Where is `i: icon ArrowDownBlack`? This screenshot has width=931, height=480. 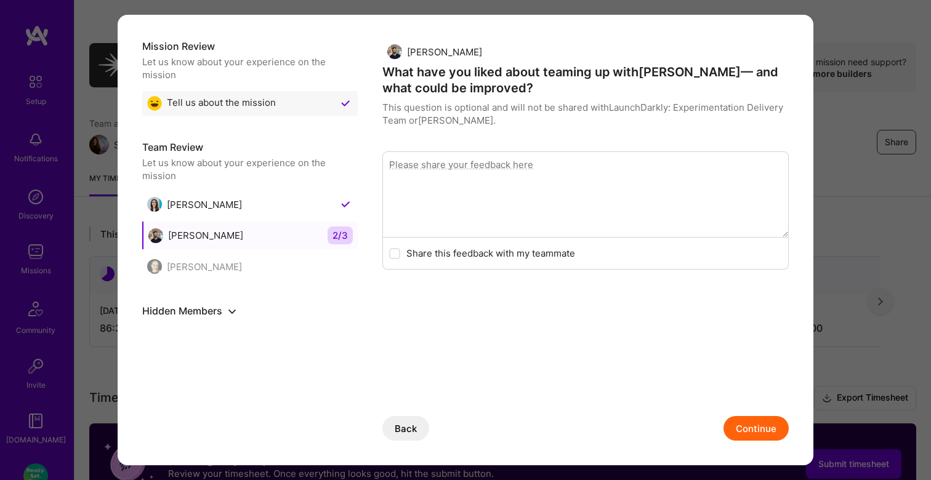 i: icon ArrowDownBlack is located at coordinates (232, 311).